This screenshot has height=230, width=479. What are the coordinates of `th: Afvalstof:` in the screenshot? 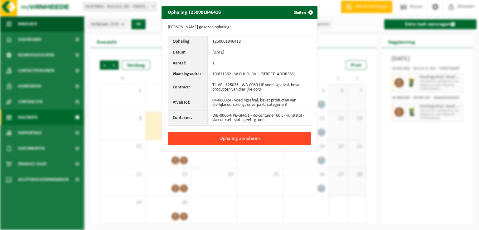 It's located at (188, 103).